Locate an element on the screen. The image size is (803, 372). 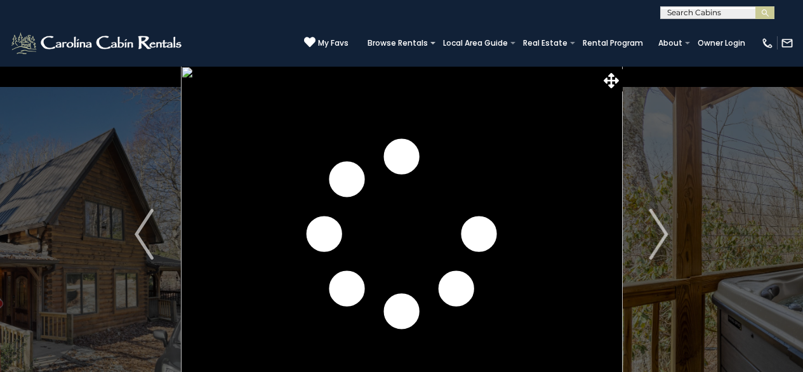
a: About is located at coordinates (670, 43).